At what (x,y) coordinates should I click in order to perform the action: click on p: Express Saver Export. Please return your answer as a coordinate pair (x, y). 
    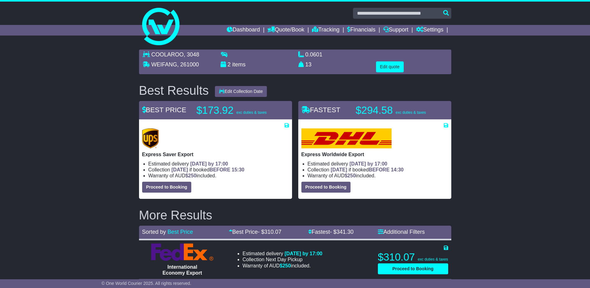
    Looking at the image, I should click on (216, 154).